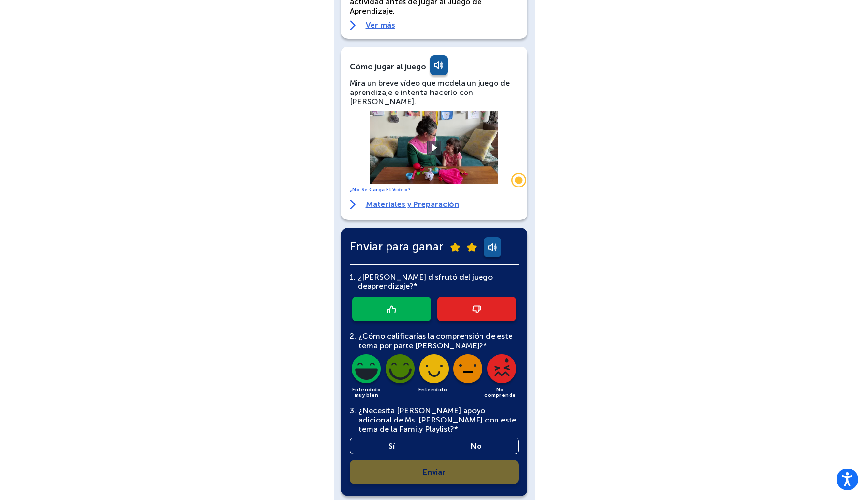  I want to click on span: 3., so click(352, 411).